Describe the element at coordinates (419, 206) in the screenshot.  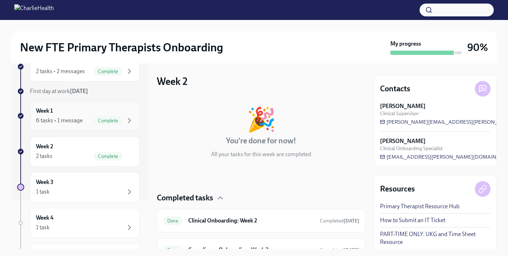
I see `a: Primary Therapist Resource Hub` at that location.